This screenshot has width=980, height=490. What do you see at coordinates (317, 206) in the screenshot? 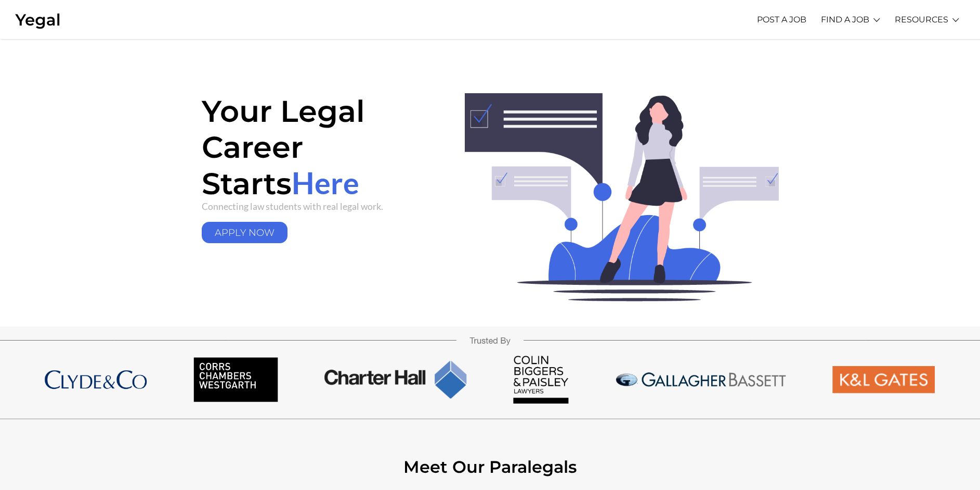
I see `p: Connecting law students with real legal work.` at bounding box center [317, 206].